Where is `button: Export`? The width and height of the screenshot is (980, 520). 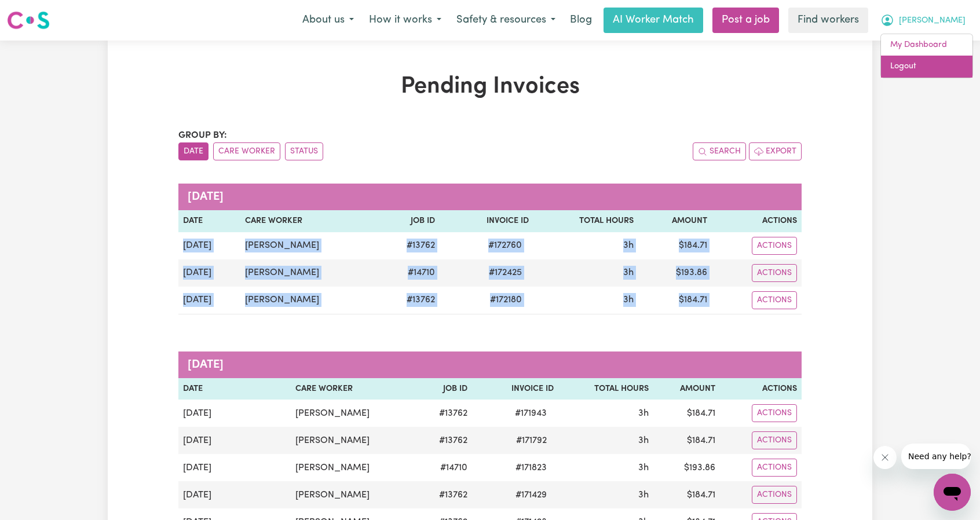
button: Export is located at coordinates (775, 151).